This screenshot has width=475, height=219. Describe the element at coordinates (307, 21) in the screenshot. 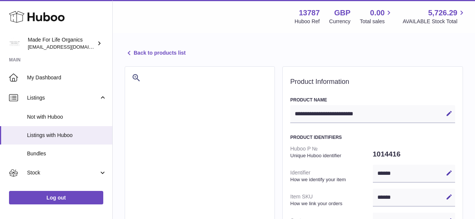

I see `div: Huboo Ref` at that location.